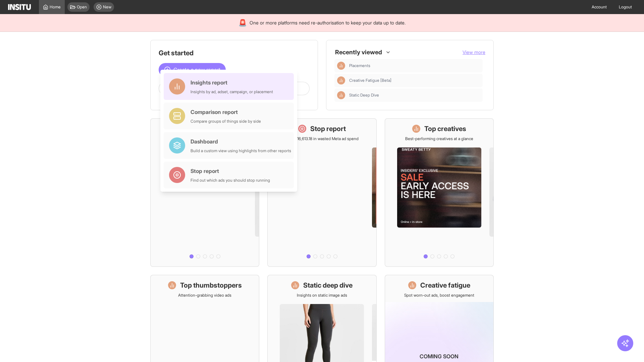  I want to click on a: What's live nowSee all active ads instantly, so click(204, 192).